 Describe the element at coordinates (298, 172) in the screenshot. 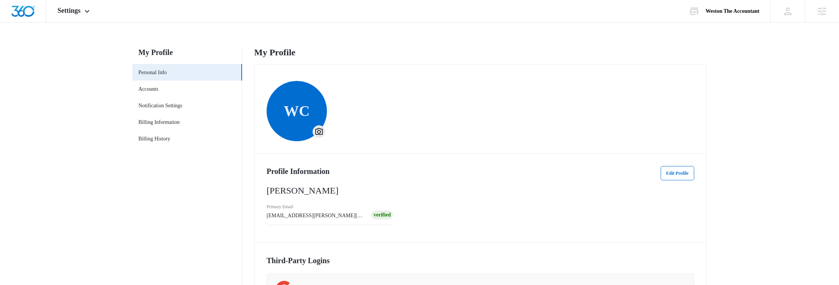

I see `h2: Profile Information` at that location.